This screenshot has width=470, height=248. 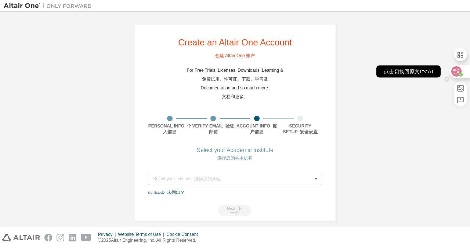 What do you see at coordinates (21, 238) in the screenshot?
I see `img: altair_logo.svg` at bounding box center [21, 238].